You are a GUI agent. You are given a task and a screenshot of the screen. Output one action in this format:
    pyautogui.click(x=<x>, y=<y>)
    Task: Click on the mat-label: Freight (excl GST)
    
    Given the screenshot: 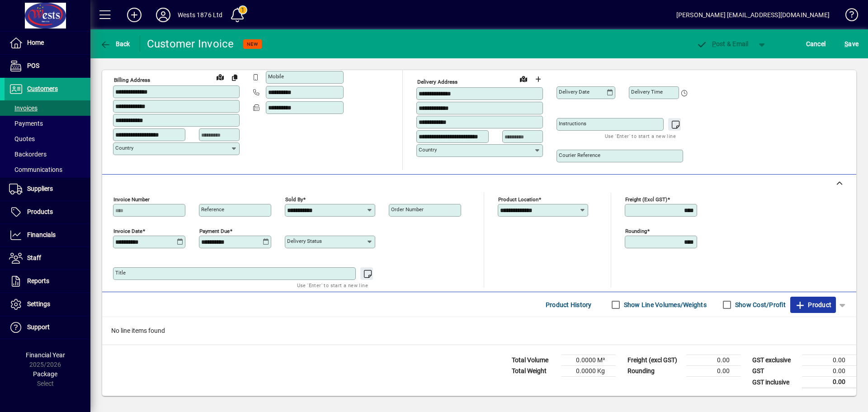 What is the action you would take?
    pyautogui.click(x=646, y=199)
    